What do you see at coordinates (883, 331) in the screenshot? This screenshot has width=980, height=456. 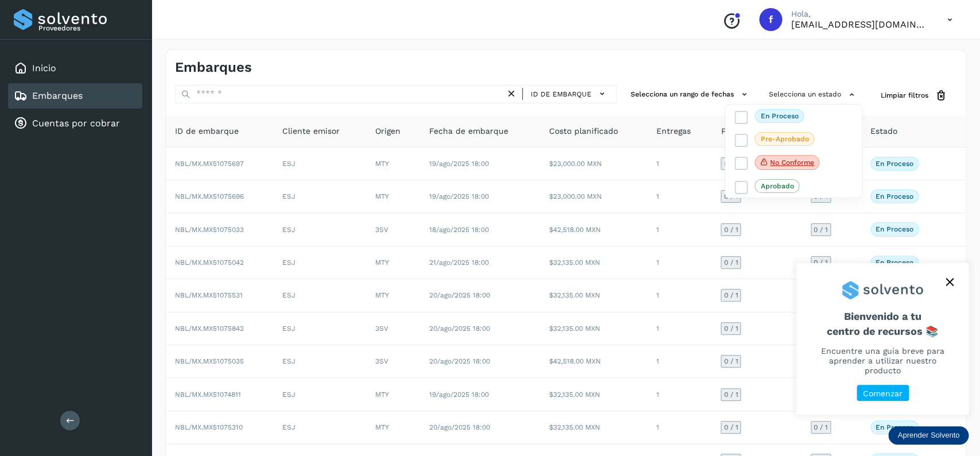 I see `p: centro de recursos 📚` at bounding box center [883, 331].